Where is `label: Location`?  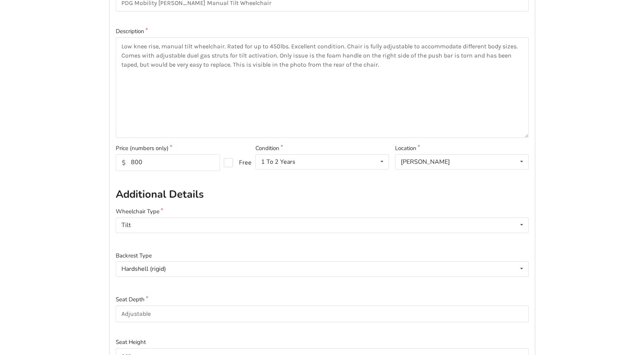 label: Location is located at coordinates (462, 148).